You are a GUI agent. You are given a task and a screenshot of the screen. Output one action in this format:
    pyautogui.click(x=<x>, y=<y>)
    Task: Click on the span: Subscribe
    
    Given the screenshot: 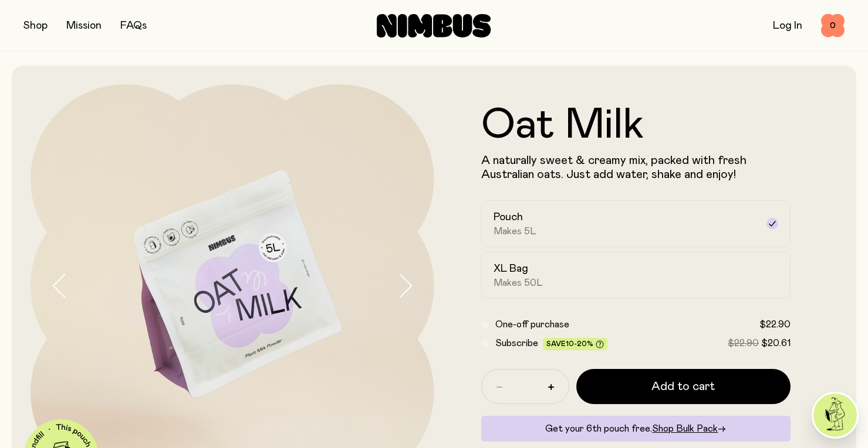 What is the action you would take?
    pyautogui.click(x=516, y=343)
    